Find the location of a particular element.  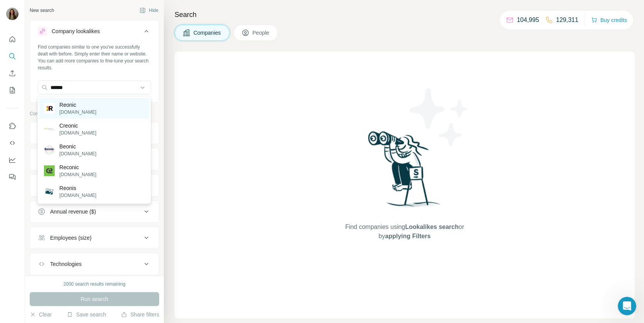

button: Industry is located at coordinates (94, 159).